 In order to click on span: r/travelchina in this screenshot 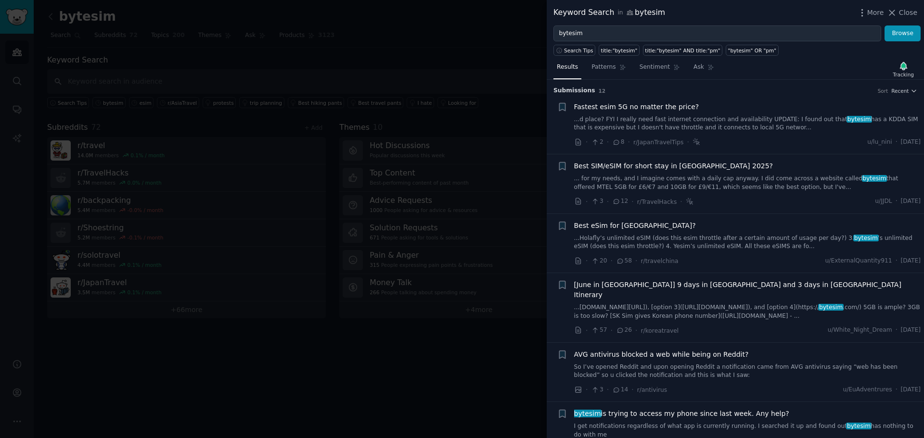, I will do `click(660, 261)`.